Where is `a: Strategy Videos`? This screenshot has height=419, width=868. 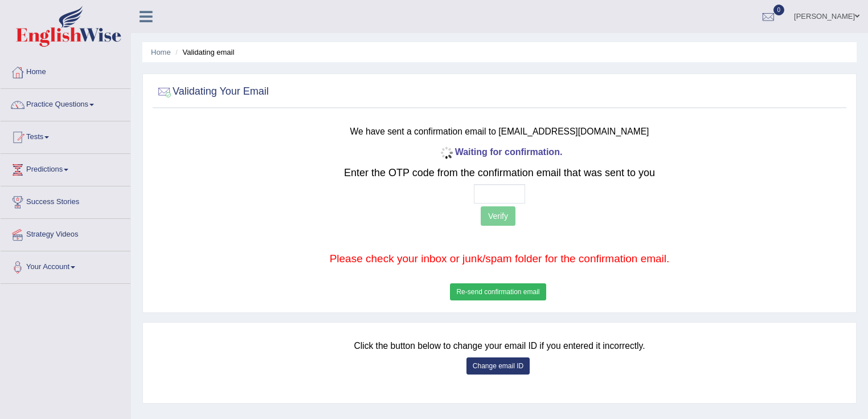 a: Strategy Videos is located at coordinates (65, 233).